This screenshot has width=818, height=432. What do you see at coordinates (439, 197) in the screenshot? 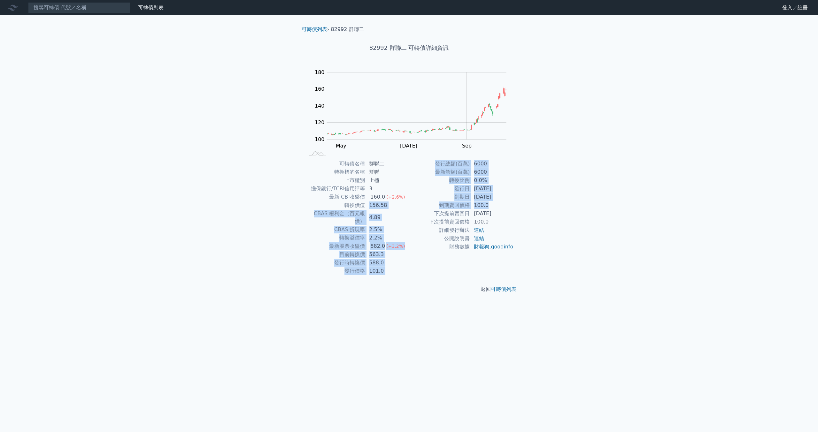
I see `td: 到期日` at bounding box center [439, 197].